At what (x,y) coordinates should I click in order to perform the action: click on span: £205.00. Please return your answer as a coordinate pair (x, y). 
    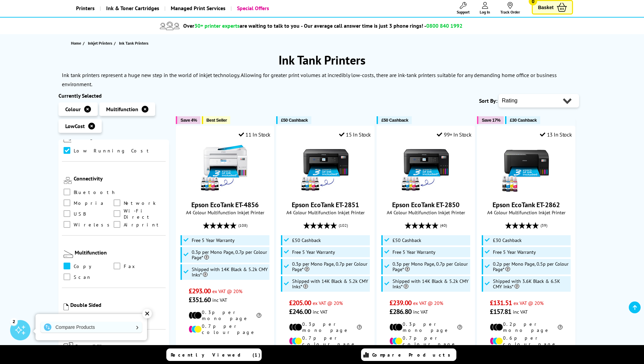
    Looking at the image, I should click on (300, 303).